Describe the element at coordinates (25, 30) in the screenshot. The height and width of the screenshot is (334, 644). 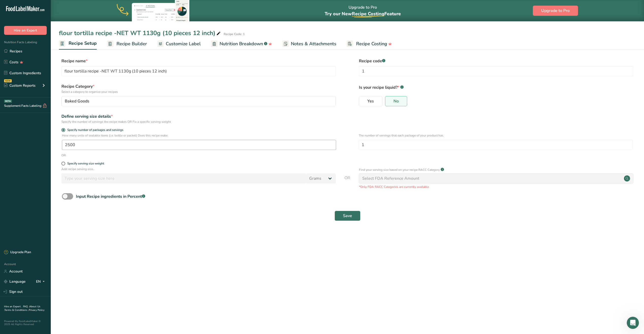
I see `button: Hire an Expert` at that location.